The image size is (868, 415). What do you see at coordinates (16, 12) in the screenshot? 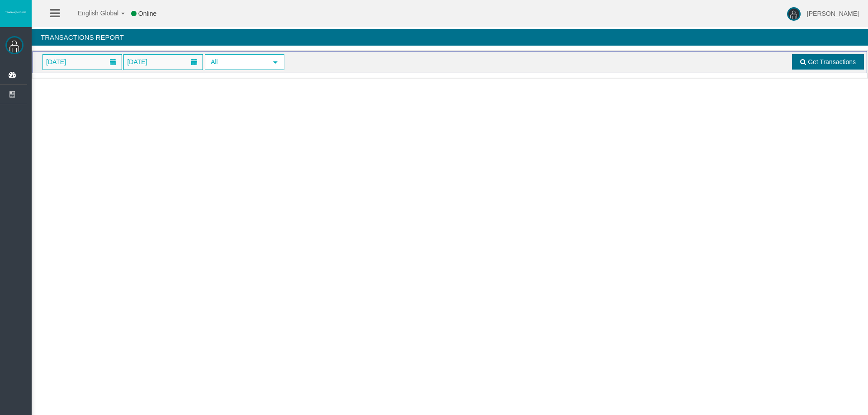
I see `img: logo.svg` at bounding box center [16, 12].